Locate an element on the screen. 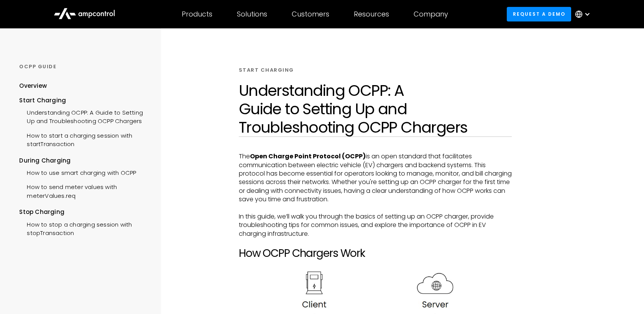  div: How to send meter values with meterValues.req is located at coordinates (83, 191).